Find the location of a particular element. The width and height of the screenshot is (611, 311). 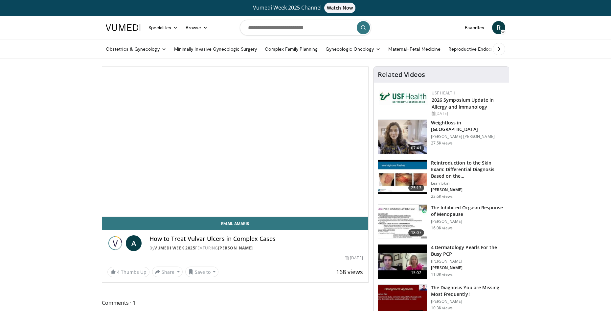

button: Share is located at coordinates (167, 272).